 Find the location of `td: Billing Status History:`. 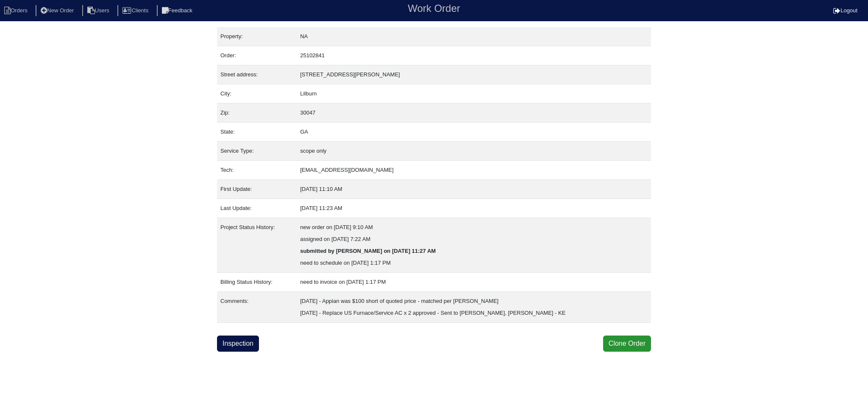

td: Billing Status History: is located at coordinates (257, 282).